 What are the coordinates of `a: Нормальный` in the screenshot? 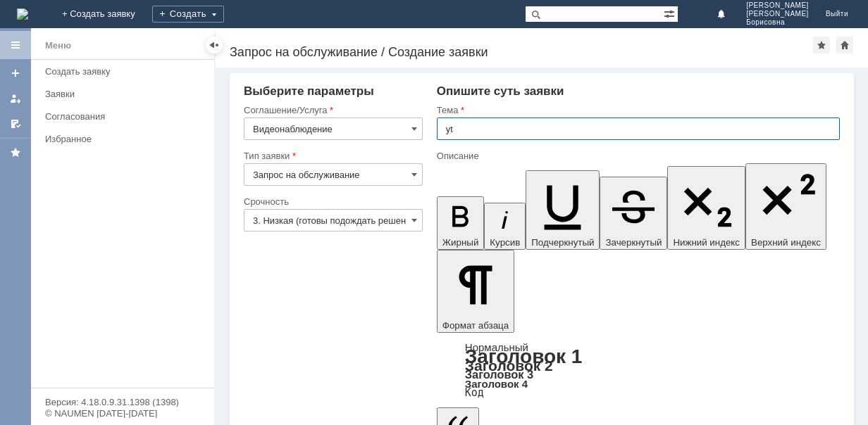 It's located at (496, 347).